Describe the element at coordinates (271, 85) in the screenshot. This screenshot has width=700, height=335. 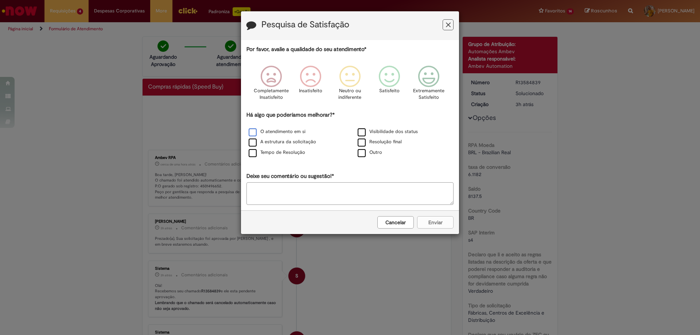
I see `div: Completamente Insatisfeito` at that location.